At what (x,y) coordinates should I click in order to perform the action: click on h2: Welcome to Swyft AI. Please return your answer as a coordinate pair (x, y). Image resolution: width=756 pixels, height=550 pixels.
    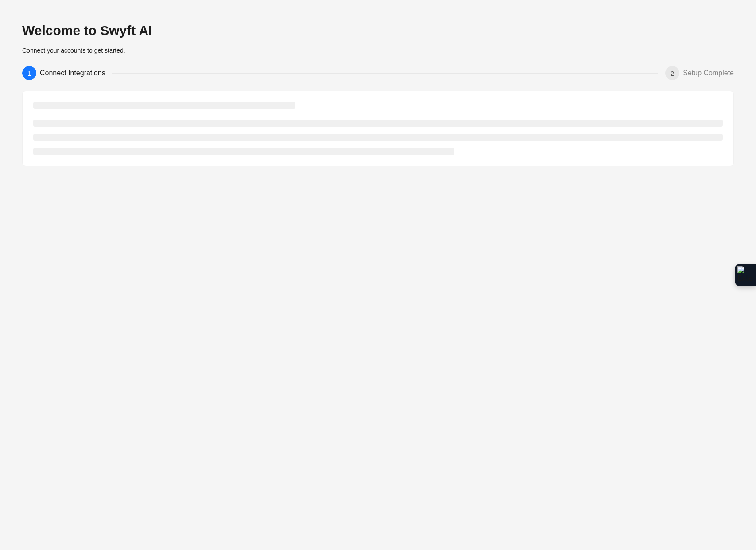
    Looking at the image, I should click on (377, 30).